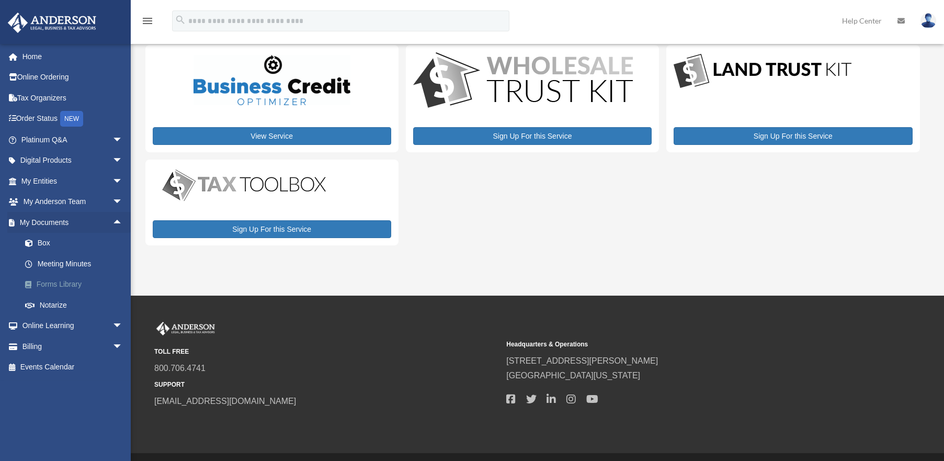 This screenshot has width=944, height=461. Describe the element at coordinates (73, 140) in the screenshot. I see `a: Platinum Q&Aarrow_drop_down` at that location.